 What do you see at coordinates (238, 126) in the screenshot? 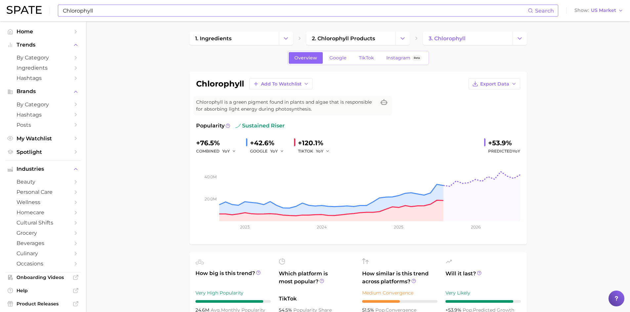
I see `img: sustained riser` at bounding box center [238, 126].